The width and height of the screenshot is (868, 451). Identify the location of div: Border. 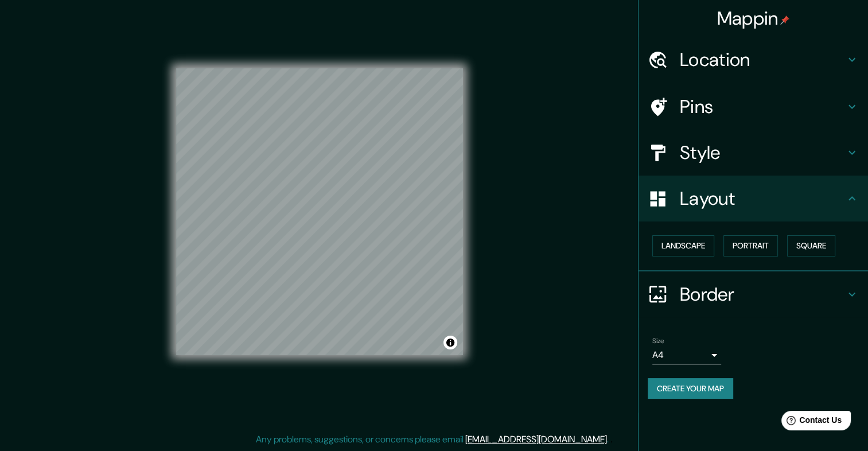
(753, 294).